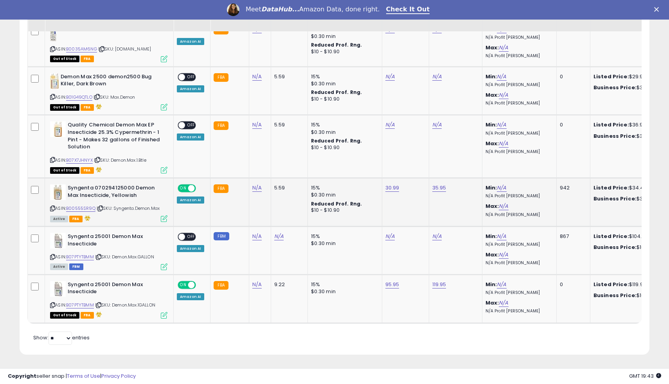  What do you see at coordinates (626, 125) in the screenshot?
I see `div: $36.95` at bounding box center [626, 125].